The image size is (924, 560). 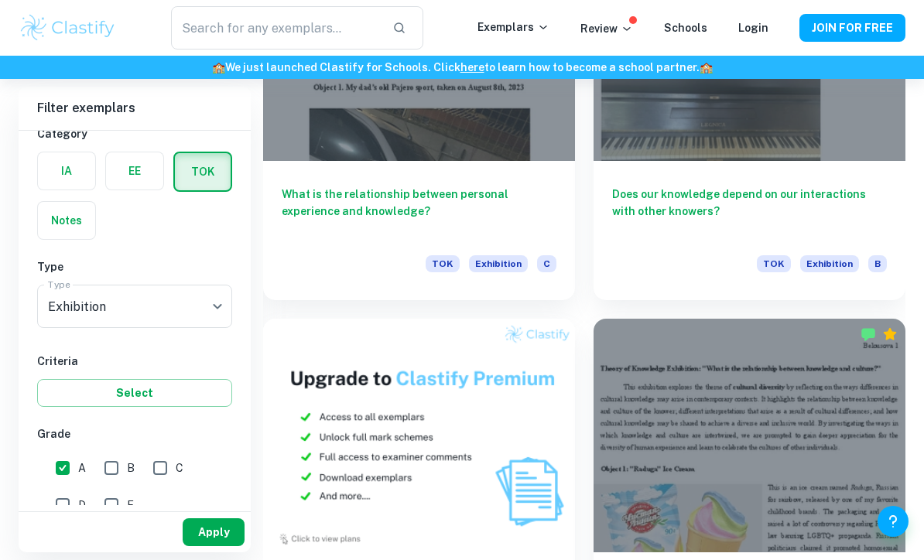 What do you see at coordinates (753, 28) in the screenshot?
I see `a: Login` at bounding box center [753, 28].